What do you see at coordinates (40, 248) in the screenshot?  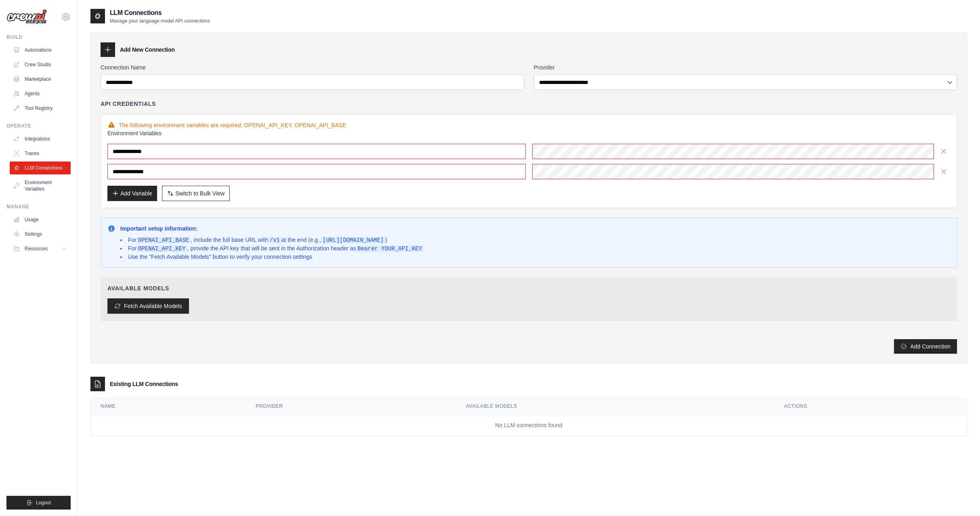 I see `button: Resources` at bounding box center [40, 248].